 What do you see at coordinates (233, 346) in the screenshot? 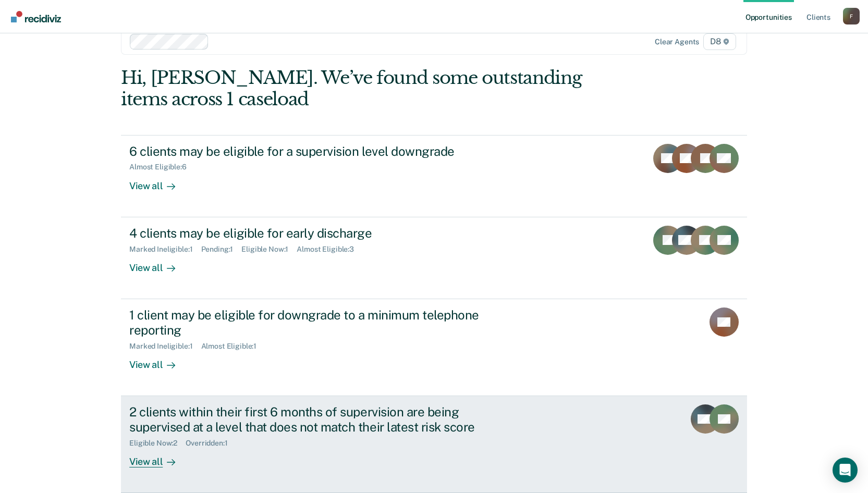
I see `div: Almost Eligible : 1` at bounding box center [233, 346].